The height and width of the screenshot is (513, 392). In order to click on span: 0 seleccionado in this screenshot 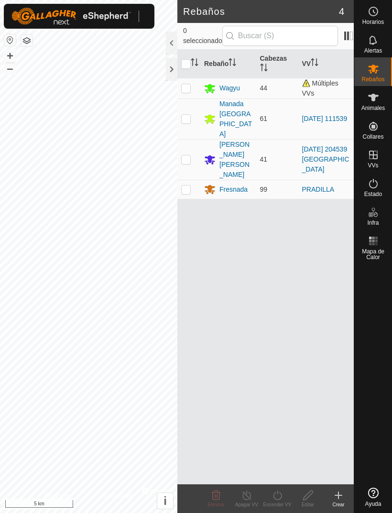, I will do `click(203, 36)`.